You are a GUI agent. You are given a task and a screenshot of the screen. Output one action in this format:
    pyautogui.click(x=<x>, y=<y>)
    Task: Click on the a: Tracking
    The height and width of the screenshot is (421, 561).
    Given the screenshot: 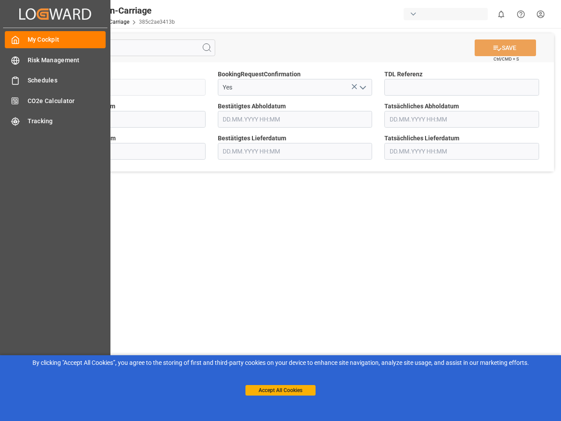 What is the action you would take?
    pyautogui.click(x=55, y=121)
    